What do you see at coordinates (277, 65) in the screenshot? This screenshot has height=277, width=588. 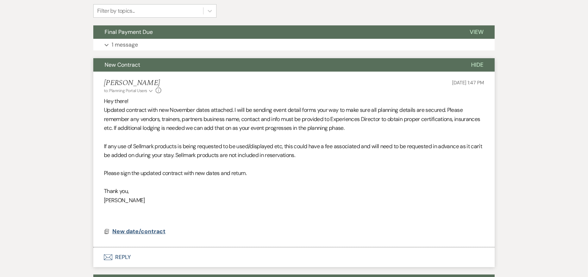 I see `button: New Contract` at bounding box center [277, 65].